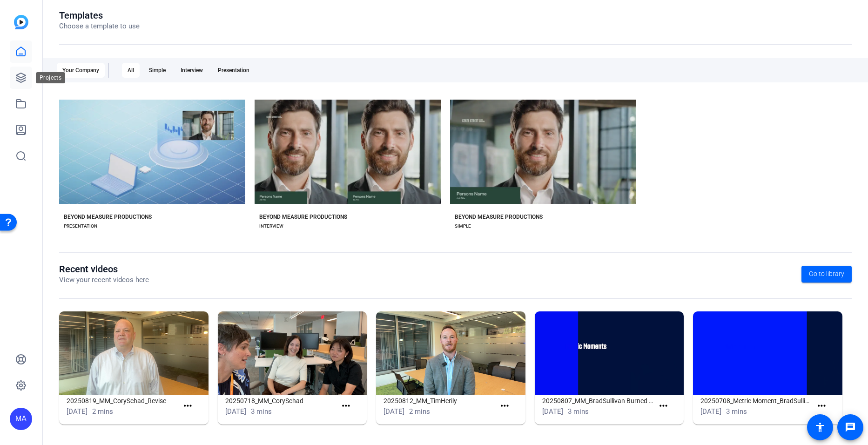  I want to click on h1: 20250812_MM_TimHerily, so click(440, 400).